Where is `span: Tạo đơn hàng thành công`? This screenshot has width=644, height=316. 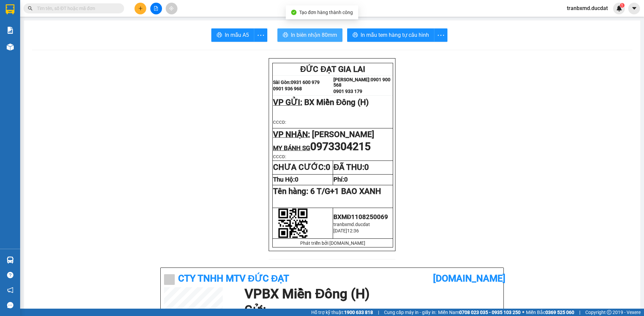 span: Tạo đơn hàng thành công is located at coordinates (326, 12).